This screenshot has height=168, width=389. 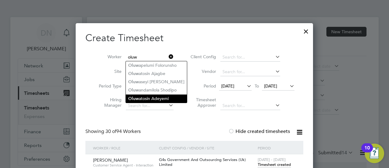 What do you see at coordinates (124, 165) in the screenshot?
I see `span: Customer Service Agent - Interaction` at bounding box center [124, 165].